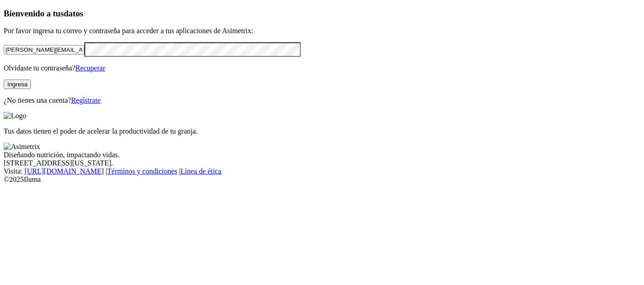 The width and height of the screenshot is (644, 285). I want to click on input: Tu correo, so click(44, 49).